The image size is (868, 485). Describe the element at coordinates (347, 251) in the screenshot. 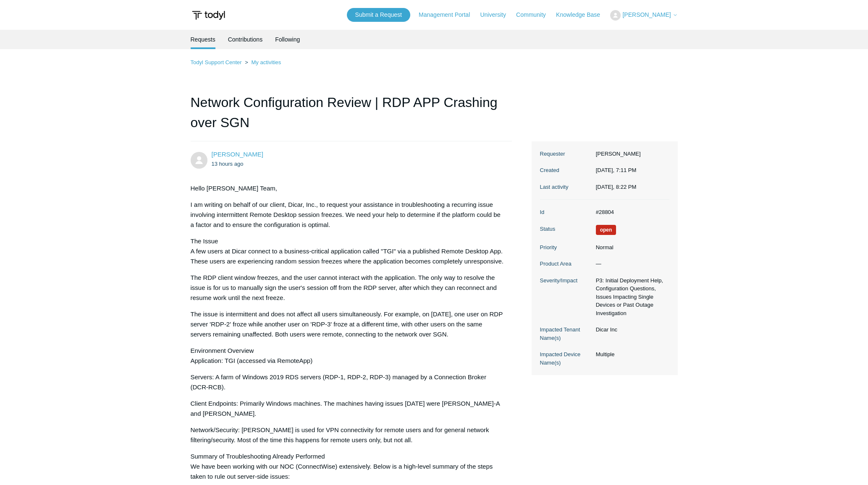

I see `p: The Issue A few users at Dicar connect to a business-critical application called "TGI" via a publ...` at that location.